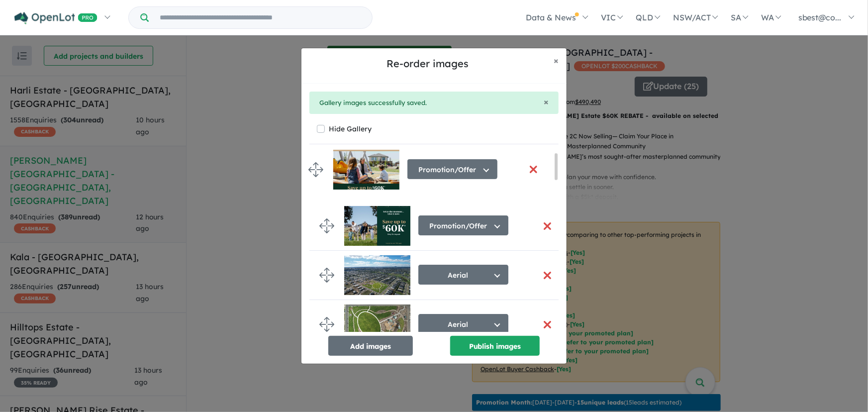 This screenshot has width=868, height=412. I want to click on button: Add images, so click(371, 345).